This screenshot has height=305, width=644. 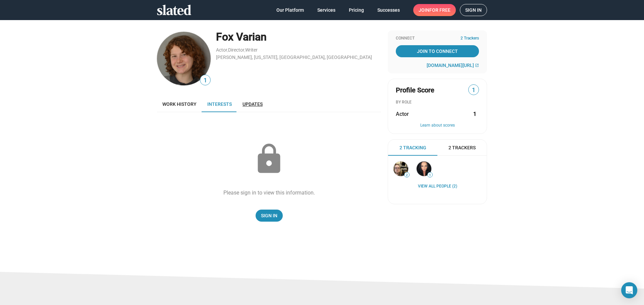 I want to click on span: 2, so click(x=407, y=175).